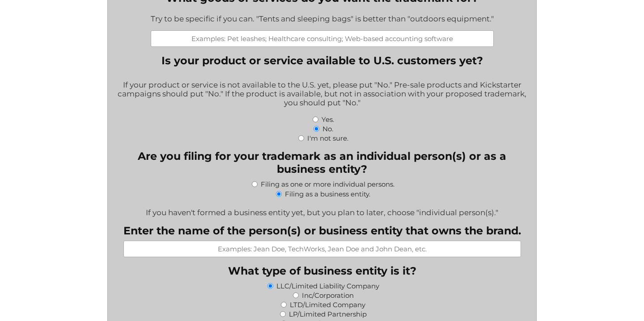 The width and height of the screenshot is (644, 321). Describe the element at coordinates (322, 271) in the screenshot. I see `legend: What type of business entity is it?` at that location.